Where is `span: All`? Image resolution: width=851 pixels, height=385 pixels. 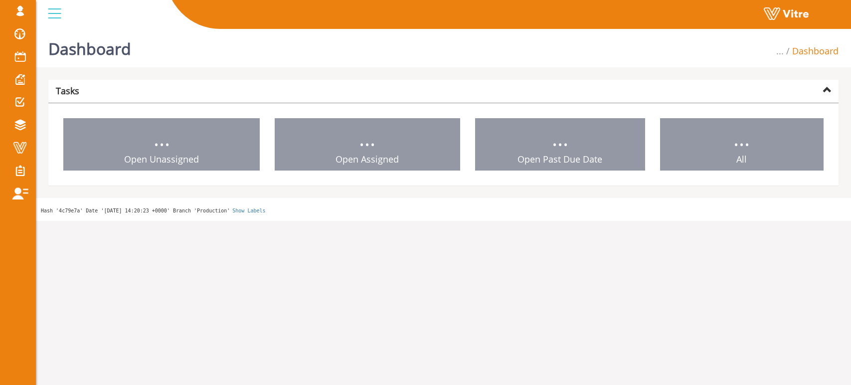
span: All is located at coordinates (741, 159).